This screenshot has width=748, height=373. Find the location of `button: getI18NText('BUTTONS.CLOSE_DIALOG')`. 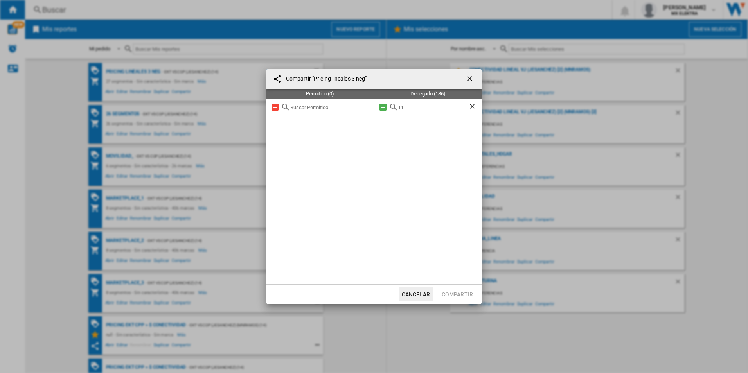

button: getI18NText('BUTTONS.CLOSE_DIALOG') is located at coordinates (470, 79).